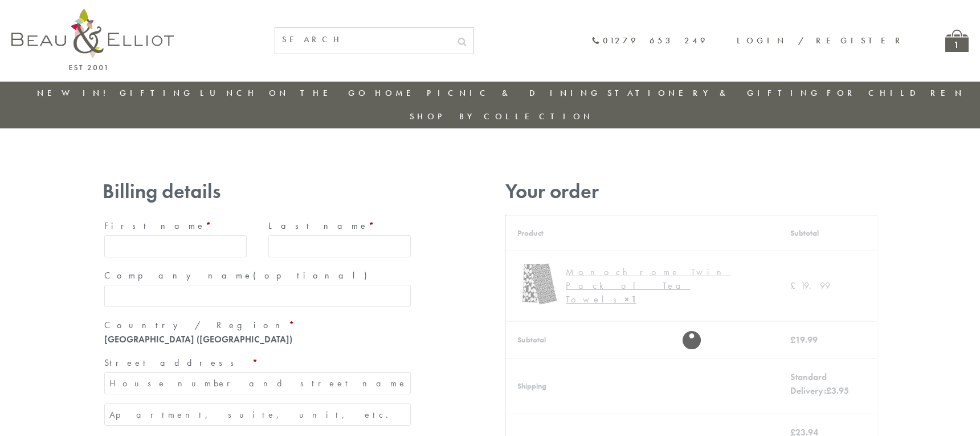 Image resolution: width=980 pixels, height=436 pixels. I want to click on label: First name, so click(176, 225).